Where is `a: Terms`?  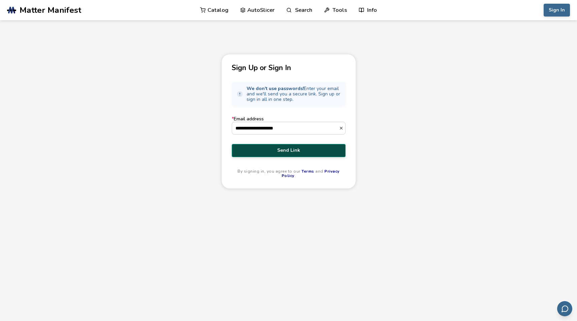 a: Terms is located at coordinates (308, 171).